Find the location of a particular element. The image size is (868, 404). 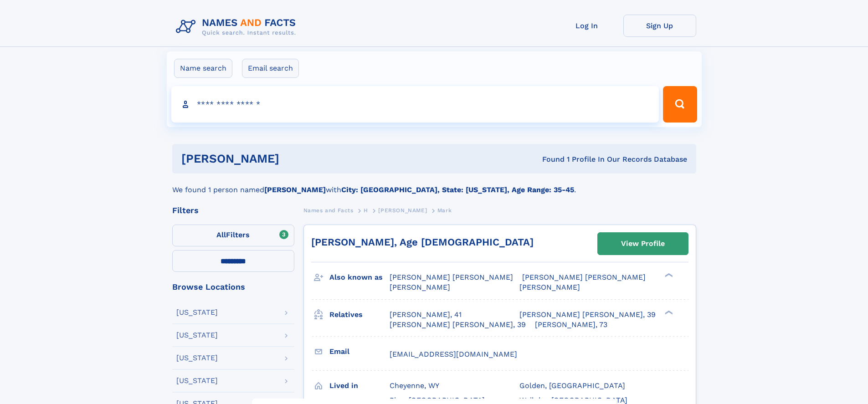

div: Filters is located at coordinates (234, 211).